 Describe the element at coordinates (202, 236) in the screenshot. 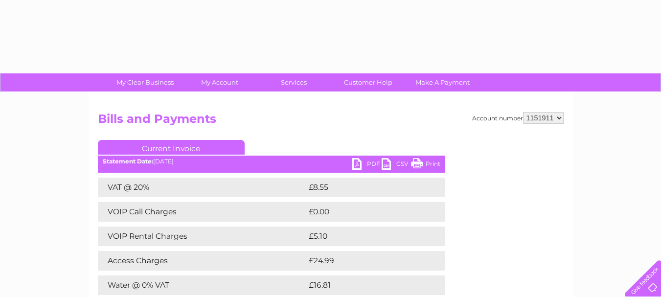

I see `td: VOIP Rental Charges` at that location.